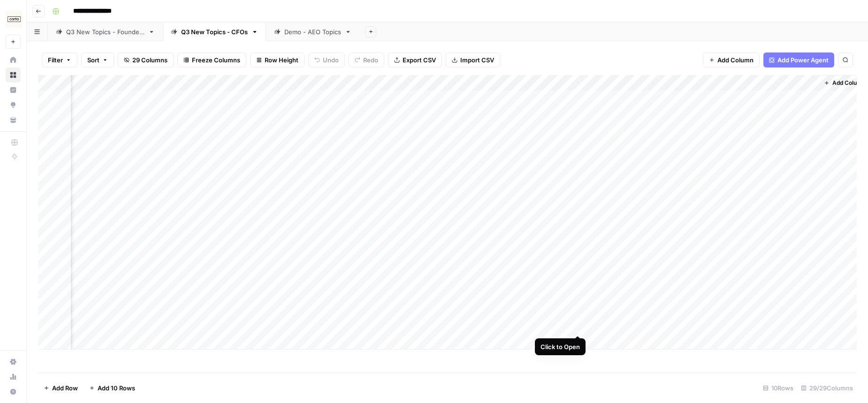  What do you see at coordinates (802, 60) in the screenshot?
I see `span: Add Power Agent` at bounding box center [802, 60].